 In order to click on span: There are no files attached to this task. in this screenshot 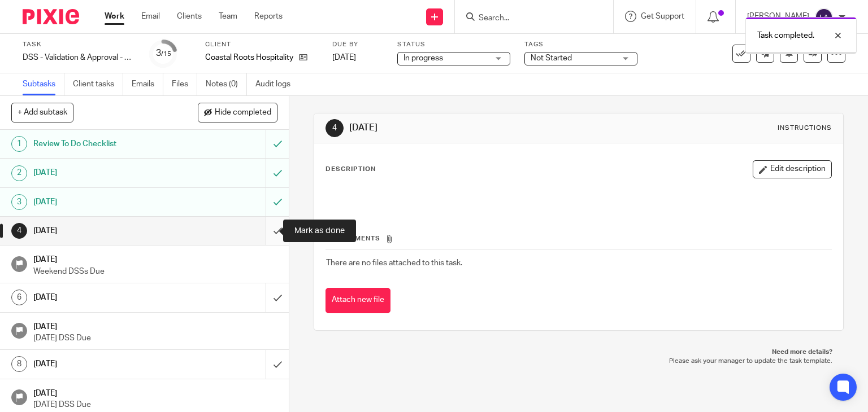, I will do `click(394, 263)`.